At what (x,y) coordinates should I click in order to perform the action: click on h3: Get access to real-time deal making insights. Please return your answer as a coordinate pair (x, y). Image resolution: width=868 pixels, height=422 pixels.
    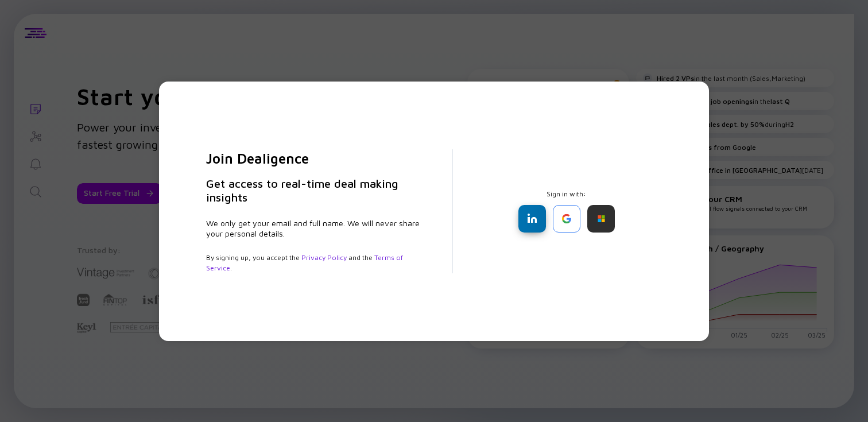
    Looking at the image, I should click on (315, 190).